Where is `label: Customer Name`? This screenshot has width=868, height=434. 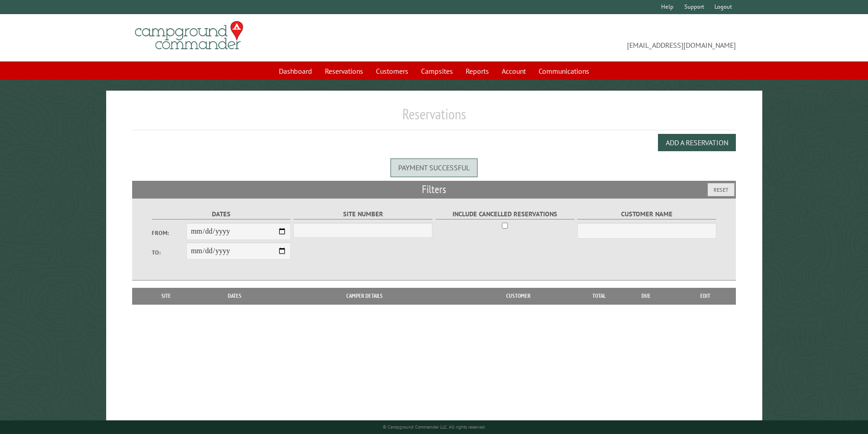
label: Customer Name is located at coordinates (647, 214).